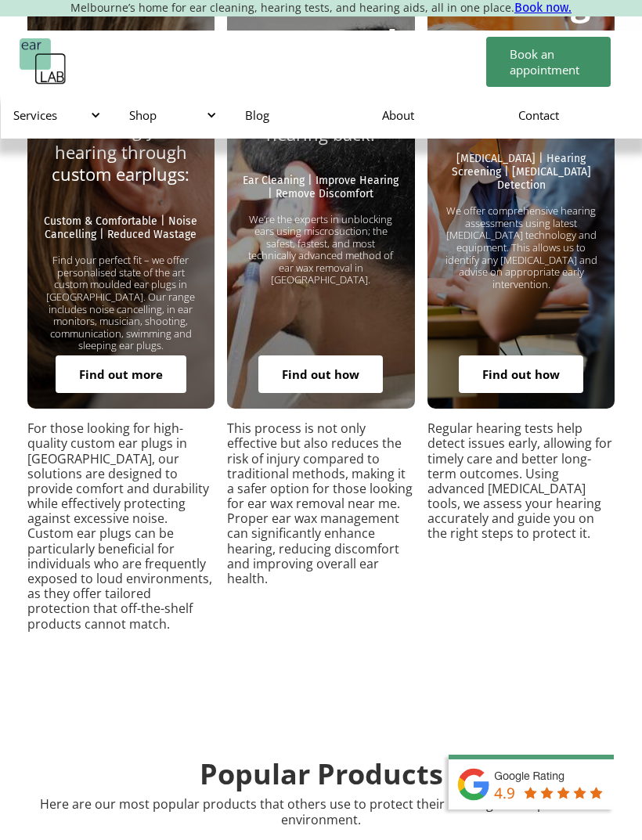 The image size is (642, 840). What do you see at coordinates (320, 111) in the screenshot?
I see `em: Unblocking your ears to gain your hearing back:` at bounding box center [320, 111].